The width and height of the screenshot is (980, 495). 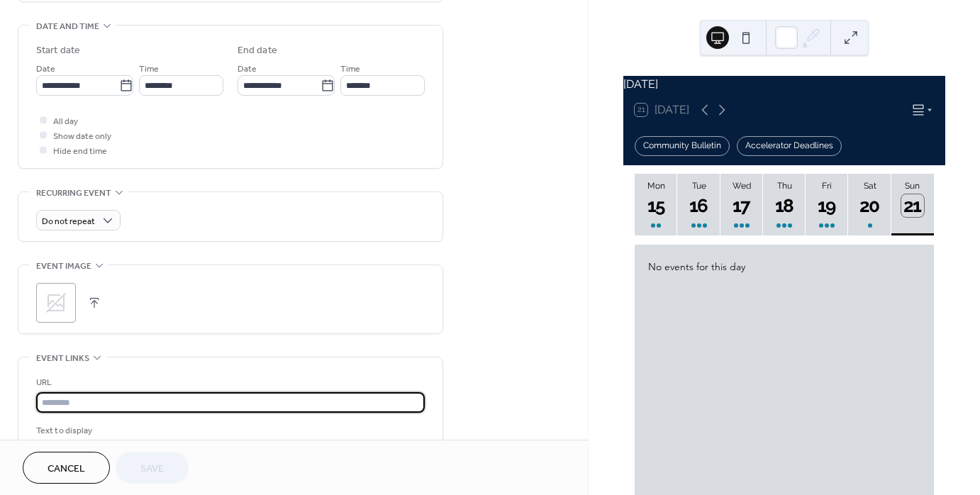 What do you see at coordinates (66, 468) in the screenshot?
I see `span: Cancel` at bounding box center [66, 468].